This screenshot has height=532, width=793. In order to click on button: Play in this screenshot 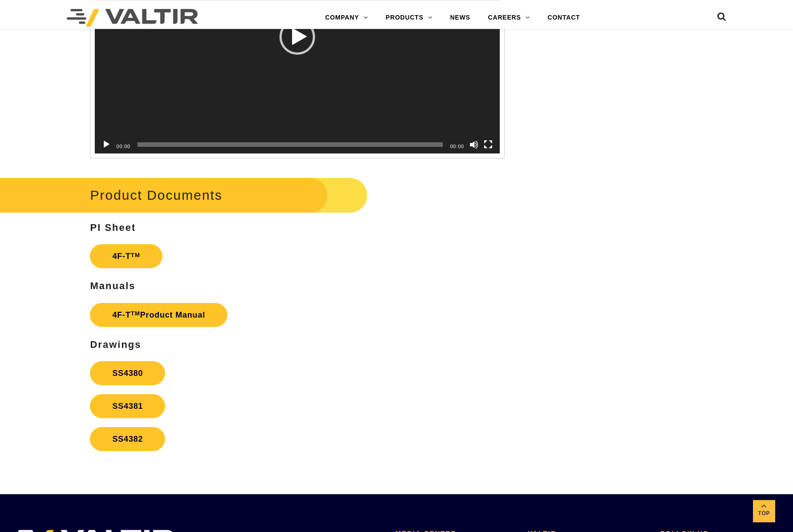, I will do `click(106, 144)`.